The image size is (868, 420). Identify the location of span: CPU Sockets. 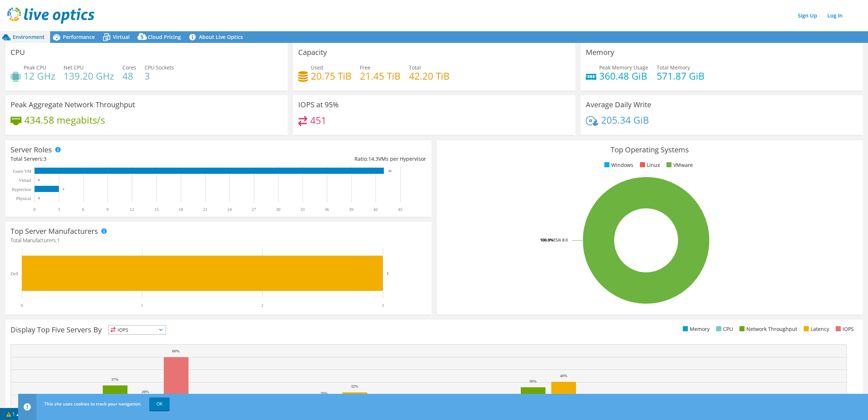
(159, 67).